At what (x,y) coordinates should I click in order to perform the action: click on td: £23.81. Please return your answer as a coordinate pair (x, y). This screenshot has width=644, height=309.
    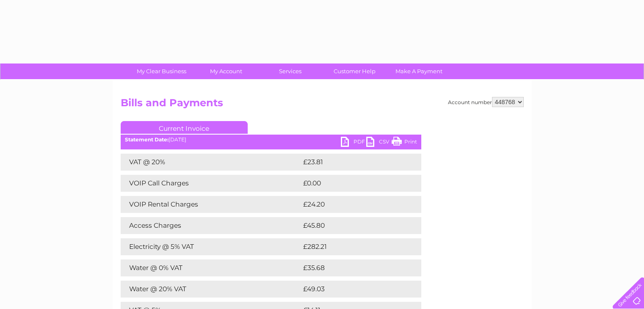
    Looking at the image, I should click on (352, 162).